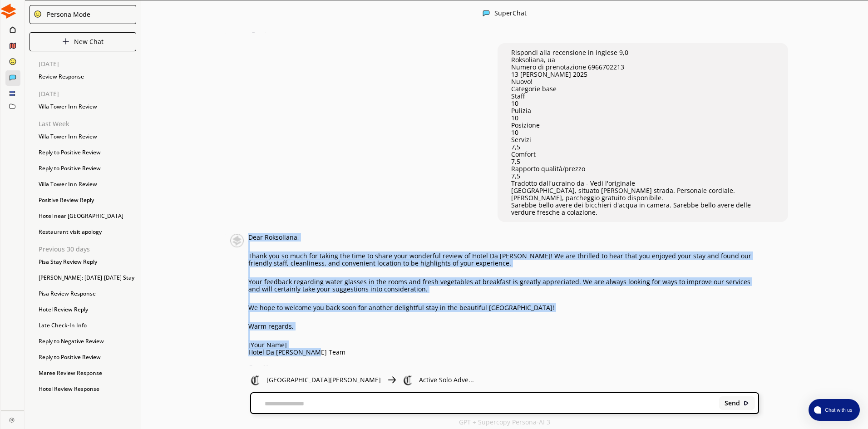  Describe the element at coordinates (643, 96) in the screenshot. I see `p: Staff` at that location.